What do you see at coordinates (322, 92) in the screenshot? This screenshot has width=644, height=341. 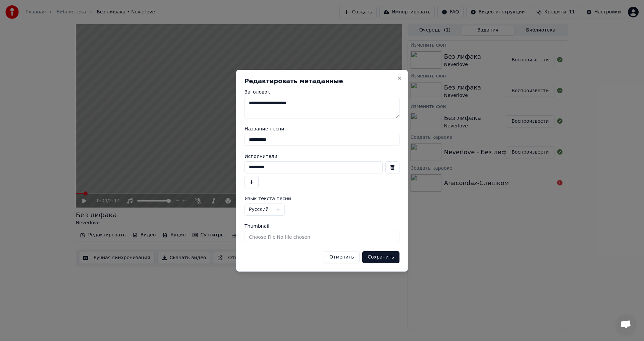 I see `label: Заголовок` at bounding box center [322, 92].